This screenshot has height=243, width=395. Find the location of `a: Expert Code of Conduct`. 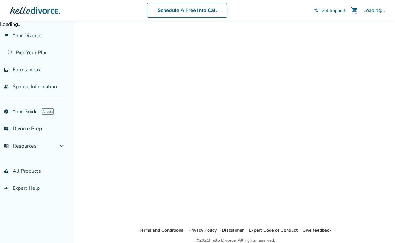

a: Expert Code of Conduct is located at coordinates (273, 230).